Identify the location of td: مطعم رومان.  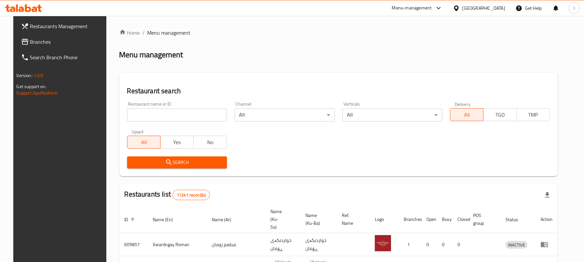
(236, 245).